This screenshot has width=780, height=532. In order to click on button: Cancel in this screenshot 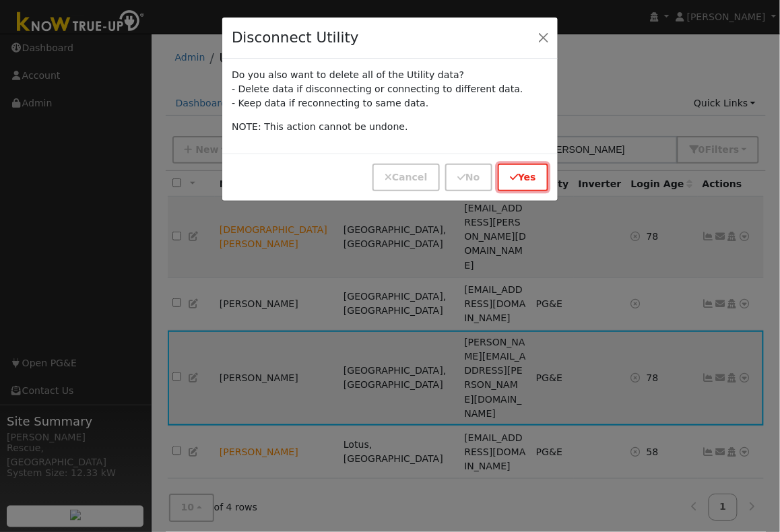, I will do `click(406, 177)`.